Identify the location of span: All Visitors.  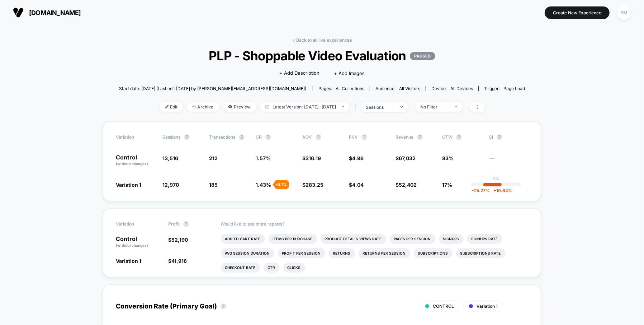
(409, 89).